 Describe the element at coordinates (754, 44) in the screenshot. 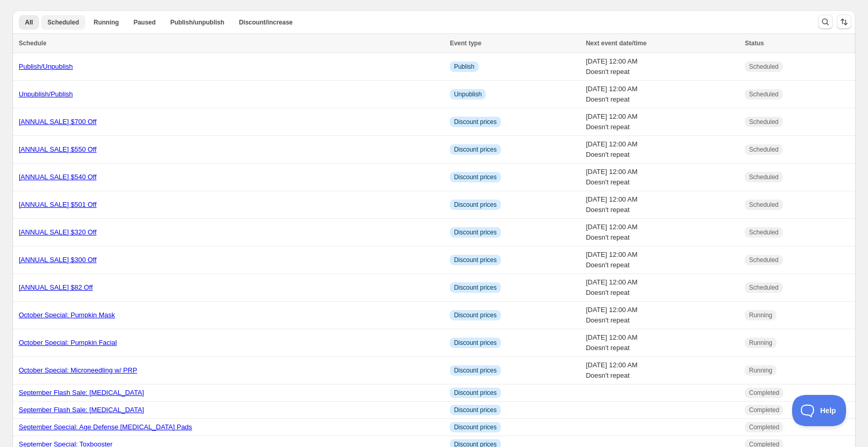

I see `span: Status` at that location.